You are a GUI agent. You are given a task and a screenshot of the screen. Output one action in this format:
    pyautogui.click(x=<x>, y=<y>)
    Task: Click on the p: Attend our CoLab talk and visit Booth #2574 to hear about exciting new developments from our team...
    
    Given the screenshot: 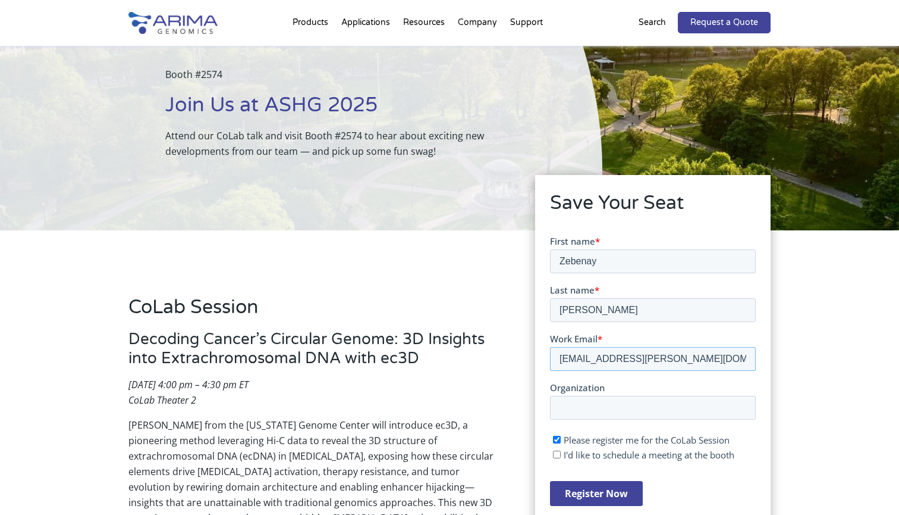 What is the action you would take?
    pyautogui.click(x=354, y=143)
    